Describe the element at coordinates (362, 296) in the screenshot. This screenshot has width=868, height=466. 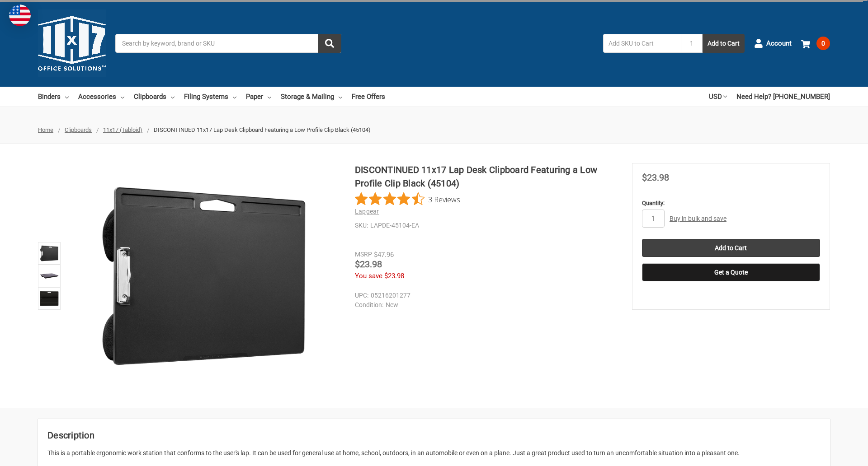
I see `dt: UPC:` at that location.